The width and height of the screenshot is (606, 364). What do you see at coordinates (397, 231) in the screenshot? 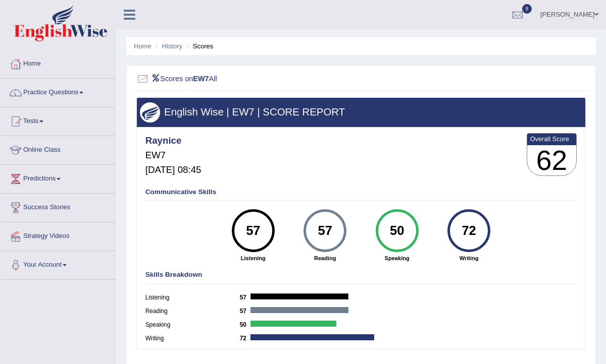
I see `div: 50` at bounding box center [397, 231].